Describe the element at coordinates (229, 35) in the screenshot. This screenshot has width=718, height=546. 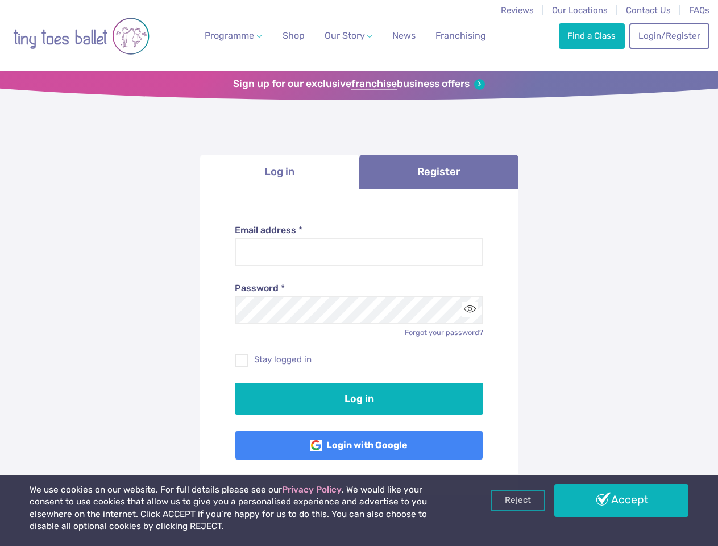
I see `span: Programme` at that location.